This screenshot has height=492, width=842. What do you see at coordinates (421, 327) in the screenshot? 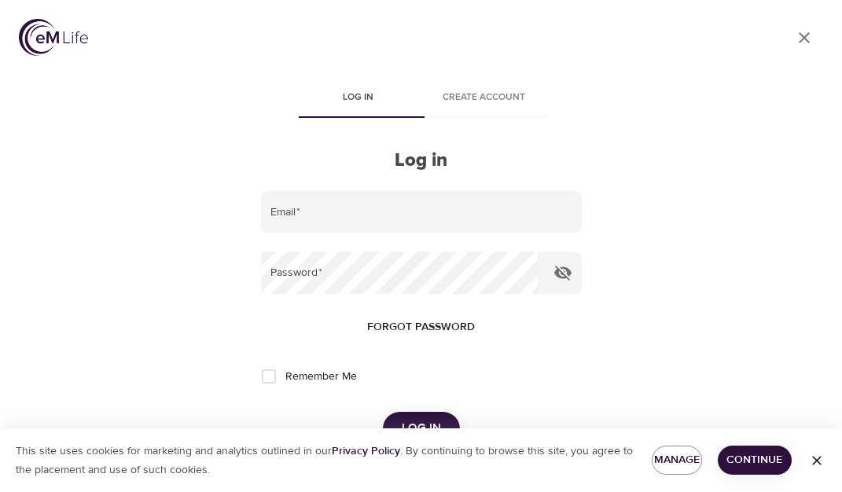
I see `button: Forgot password` at bounding box center [421, 327].